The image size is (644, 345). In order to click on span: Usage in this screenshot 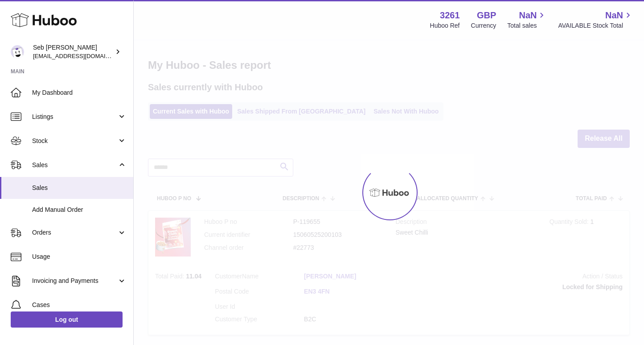, I will do `click(80, 257)`.